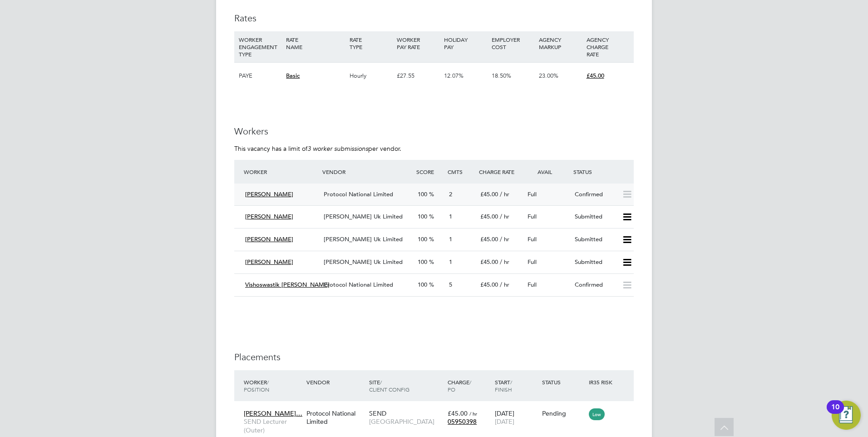  Describe the element at coordinates (501, 75) in the screenshot. I see `span: 18.50%` at that location.